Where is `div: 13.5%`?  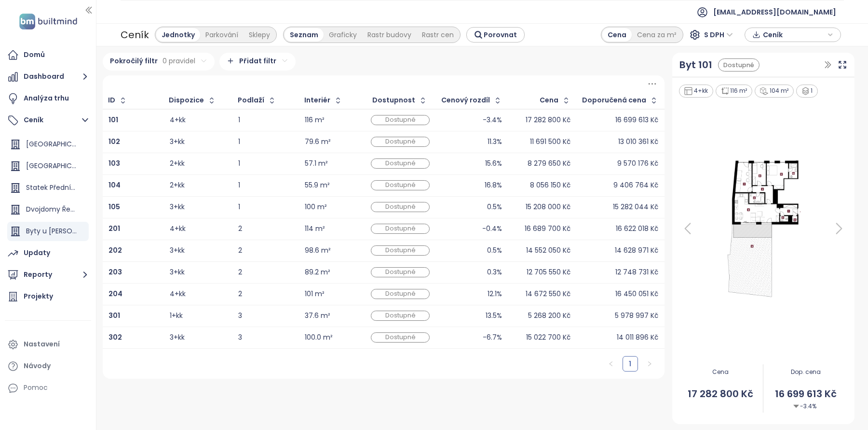
div: 13.5% is located at coordinates (494, 315).